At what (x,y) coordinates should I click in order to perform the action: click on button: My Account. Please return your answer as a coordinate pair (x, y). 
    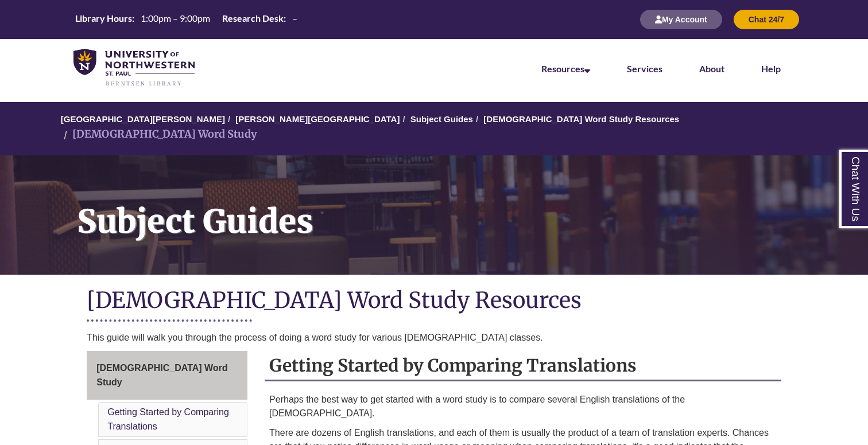
    Looking at the image, I should click on (681, 19).